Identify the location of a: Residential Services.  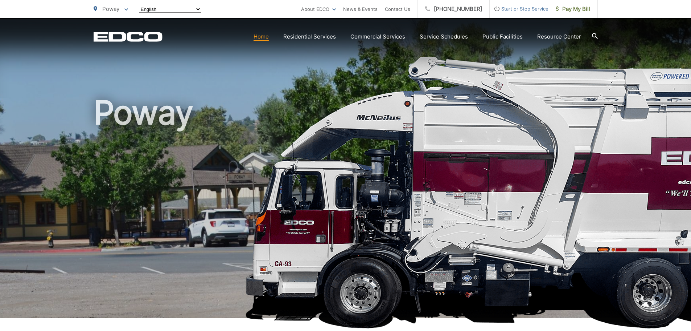
(310, 37).